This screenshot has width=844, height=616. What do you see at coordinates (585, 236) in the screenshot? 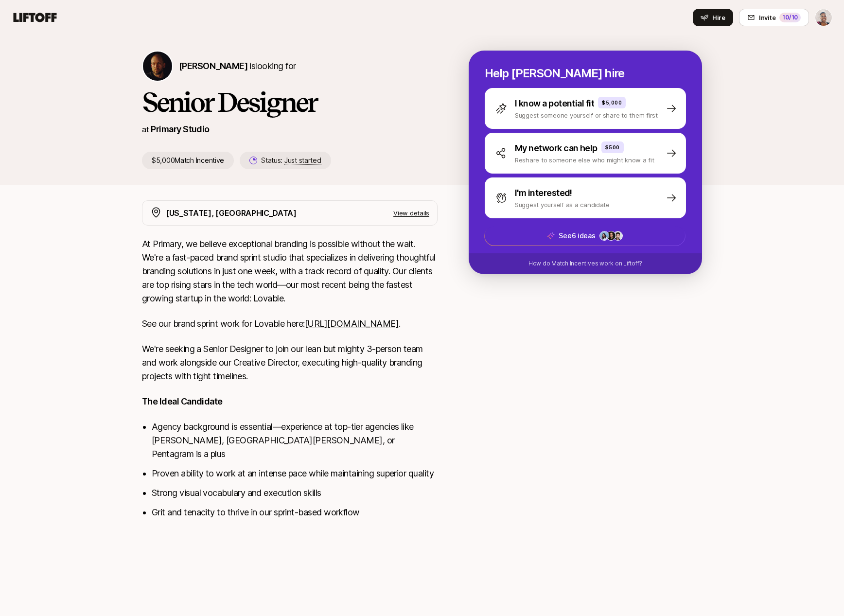
I see `button: See6 ideas` at bounding box center [585, 236].